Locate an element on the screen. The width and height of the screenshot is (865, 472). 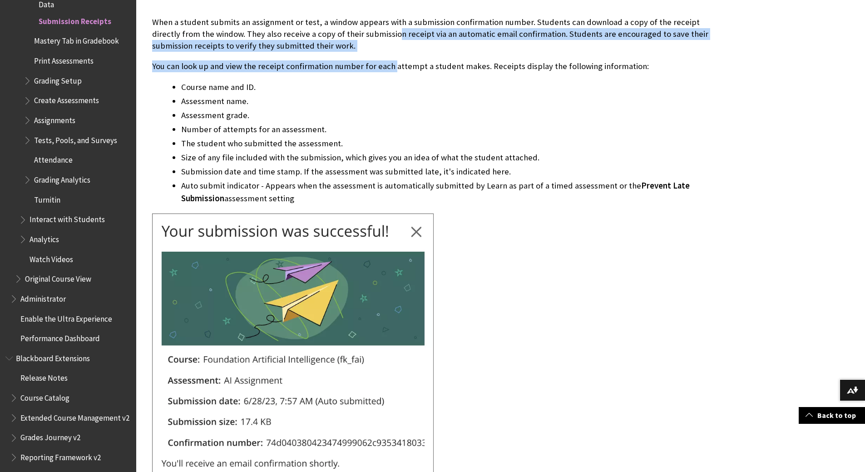
span: Turnitin is located at coordinates (47, 198).